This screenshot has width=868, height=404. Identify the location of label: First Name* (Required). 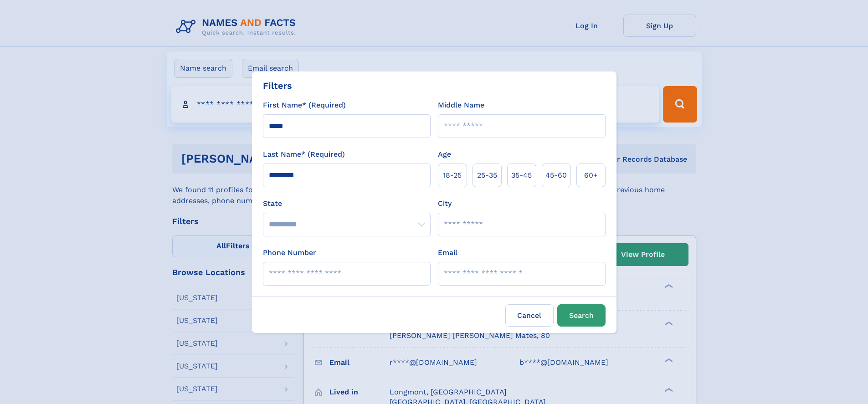
(304, 105).